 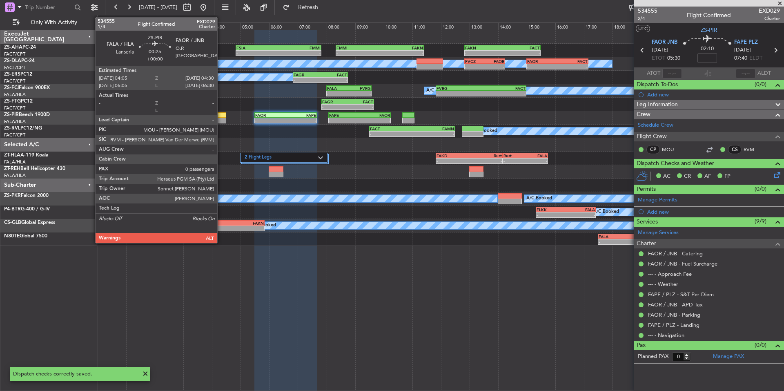 What do you see at coordinates (671, 149) in the screenshot?
I see `a: MOU` at bounding box center [671, 149].